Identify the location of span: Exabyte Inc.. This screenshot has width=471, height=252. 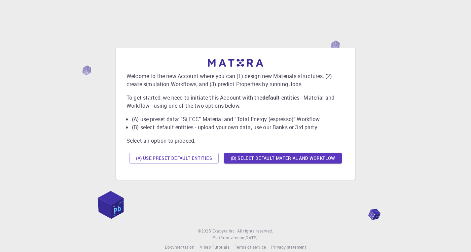
(224, 231).